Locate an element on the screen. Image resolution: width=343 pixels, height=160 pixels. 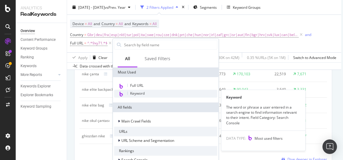
a: Keywords is located at coordinates (41, 66).